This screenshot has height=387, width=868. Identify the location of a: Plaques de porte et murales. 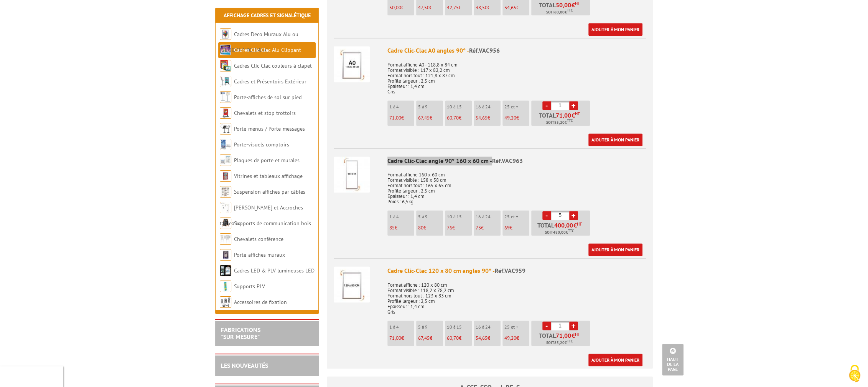
(267, 160).